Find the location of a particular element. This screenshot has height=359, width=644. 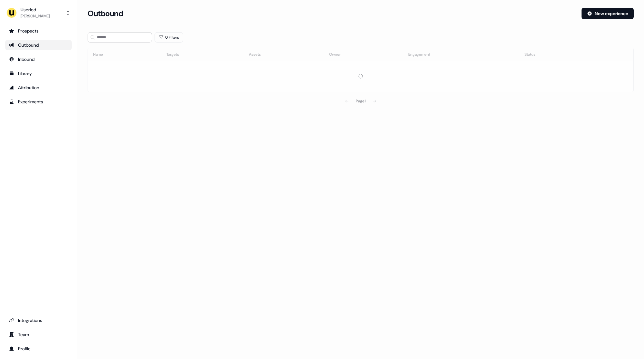

div: Userled is located at coordinates (35, 9).